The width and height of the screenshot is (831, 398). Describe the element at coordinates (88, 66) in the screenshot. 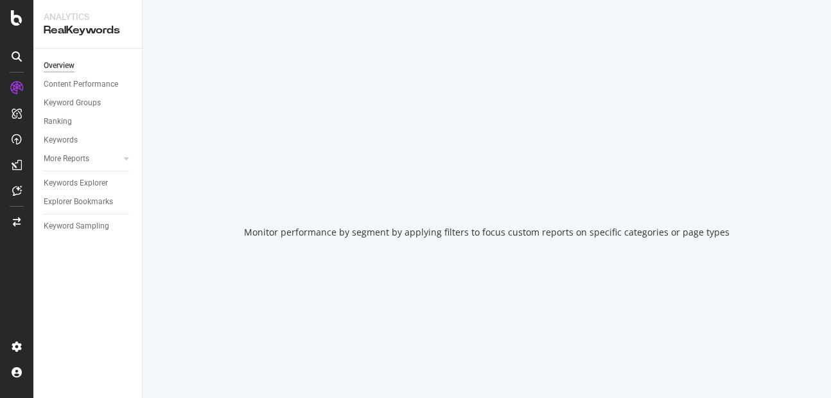

I see `a: Overview` at that location.